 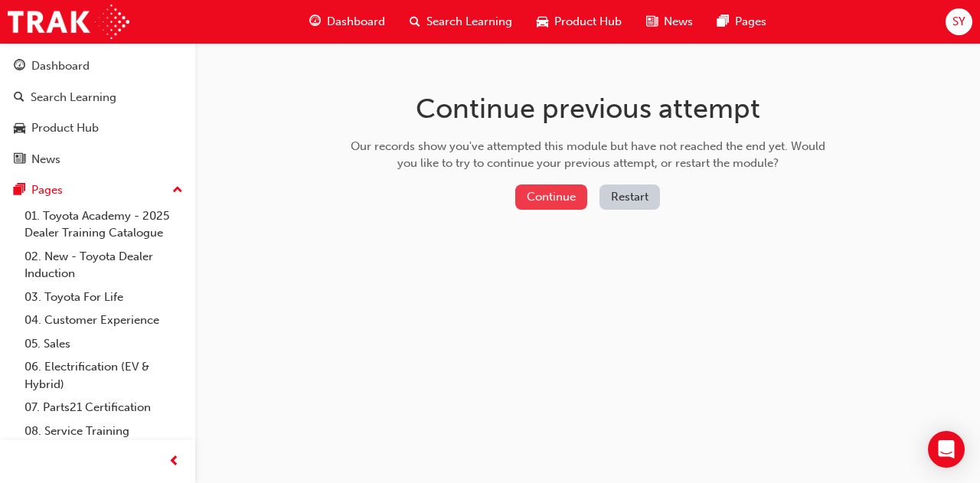 I want to click on div: Dashboard, so click(x=60, y=66).